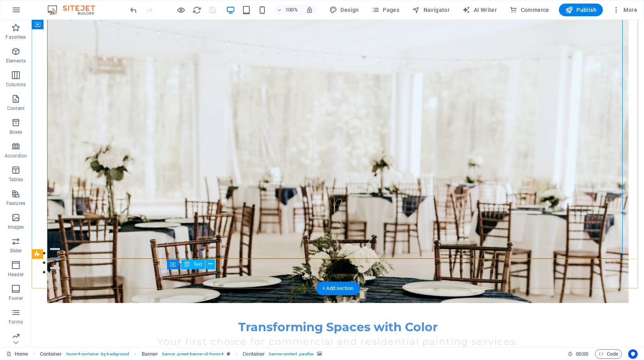 The height and width of the screenshot is (360, 644). Describe the element at coordinates (344, 10) in the screenshot. I see `button: Design` at that location.